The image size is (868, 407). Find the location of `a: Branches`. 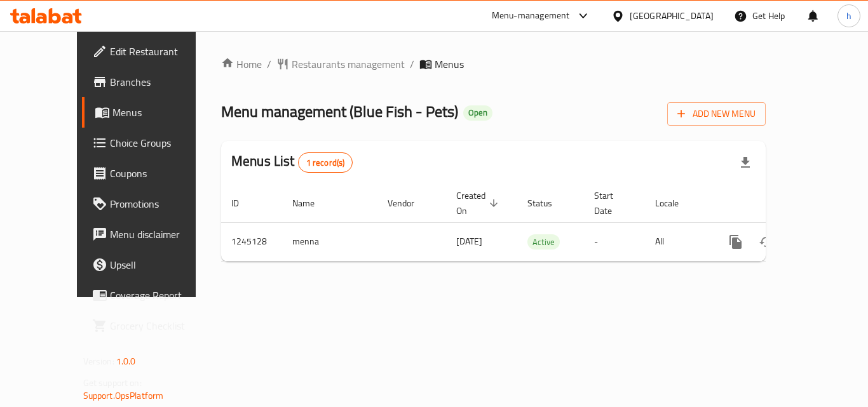

a: Branches is located at coordinates (152, 82).